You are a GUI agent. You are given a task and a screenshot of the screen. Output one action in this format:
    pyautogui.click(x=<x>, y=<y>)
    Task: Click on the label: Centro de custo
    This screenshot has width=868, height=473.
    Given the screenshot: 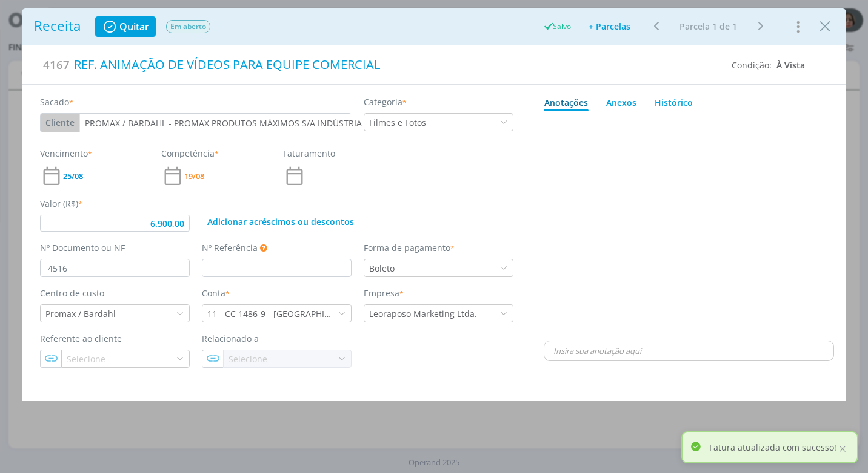 What is the action you would take?
    pyautogui.click(x=72, y=293)
    